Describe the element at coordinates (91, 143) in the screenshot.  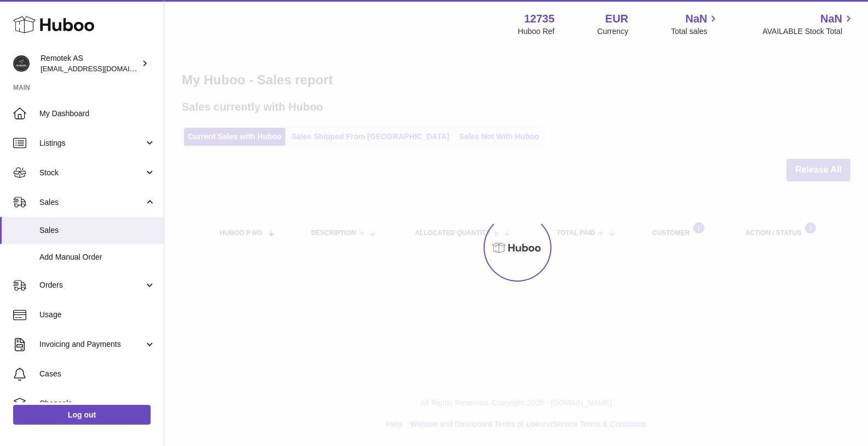
I see `span: Listings` at that location.